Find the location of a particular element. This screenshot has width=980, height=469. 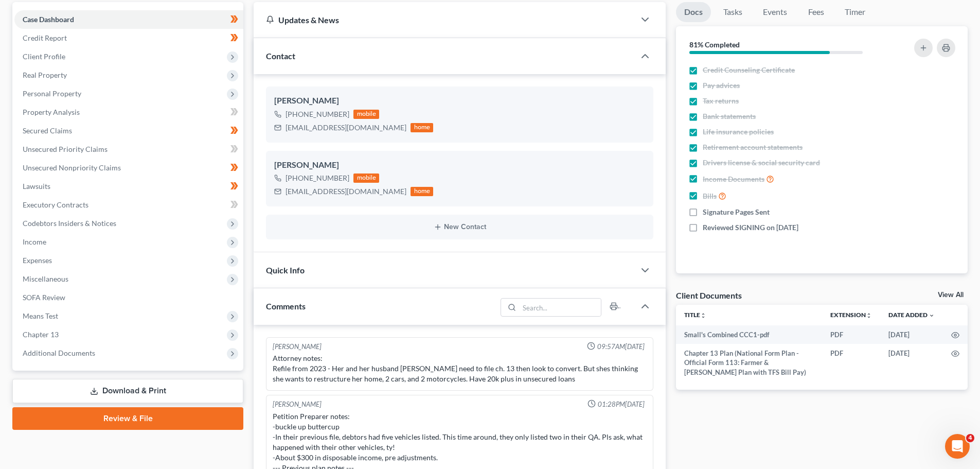

td: Small's Combined CCC1-pdf is located at coordinates (749, 335).